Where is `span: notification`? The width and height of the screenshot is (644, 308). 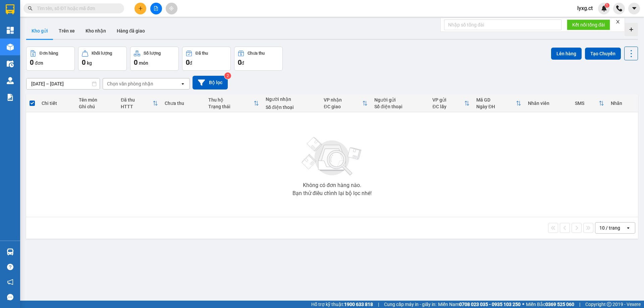 span: notification is located at coordinates (10, 282).